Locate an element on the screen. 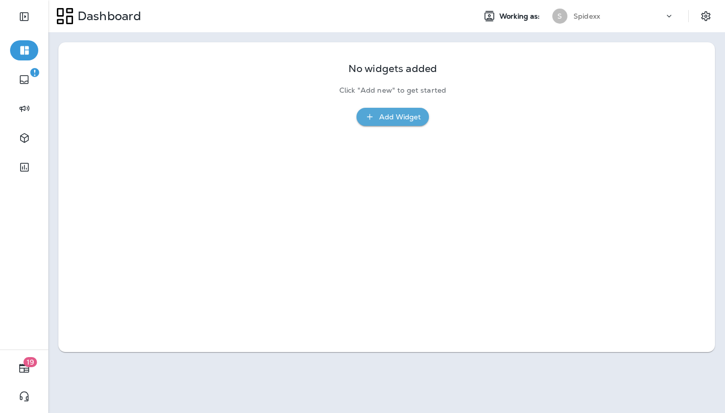 Image resolution: width=725 pixels, height=413 pixels. p: No widgets added is located at coordinates (392, 68).